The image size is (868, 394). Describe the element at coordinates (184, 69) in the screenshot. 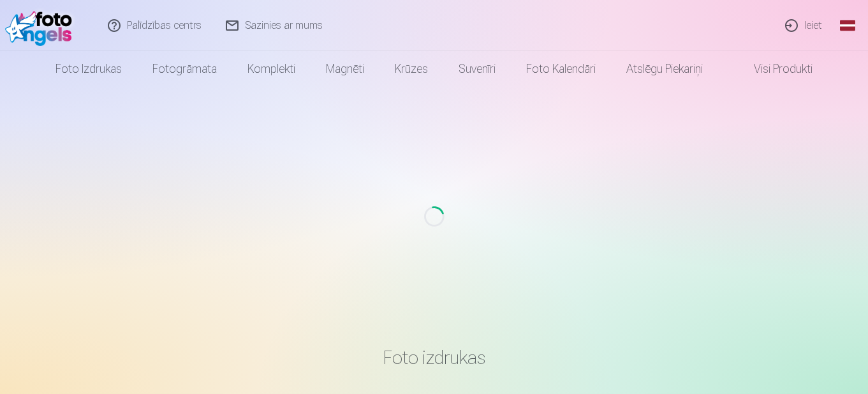

I see `a: Fotogrāmata` at that location.